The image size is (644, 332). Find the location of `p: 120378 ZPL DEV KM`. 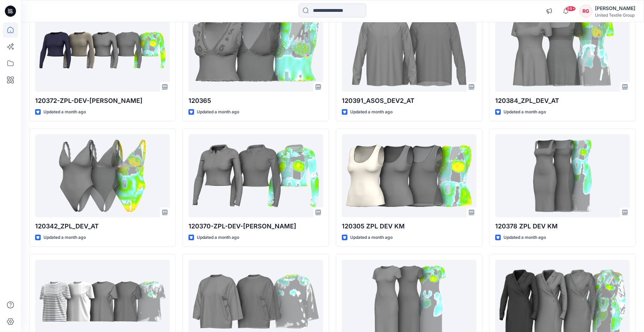

p: 120378 ZPL DEV KM is located at coordinates (562, 226).